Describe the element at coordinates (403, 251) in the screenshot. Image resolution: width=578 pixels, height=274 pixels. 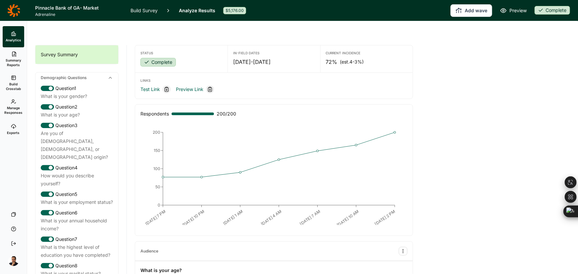
I see `button: Audience Options` at that location.